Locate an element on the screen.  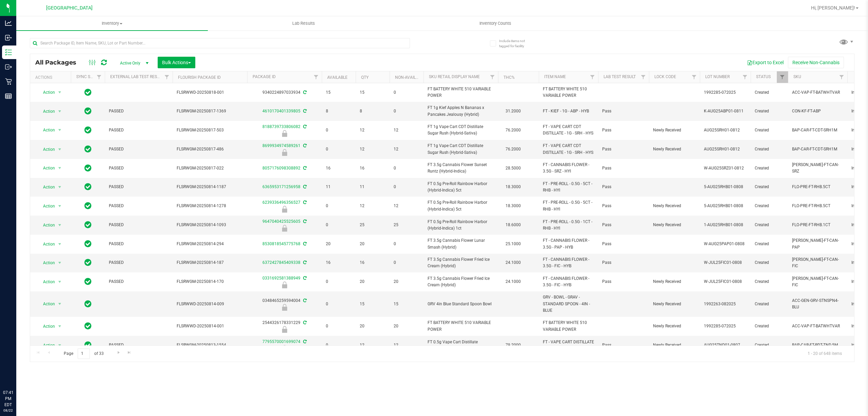
div: 9340224897033934 is located at coordinates (284, 92).